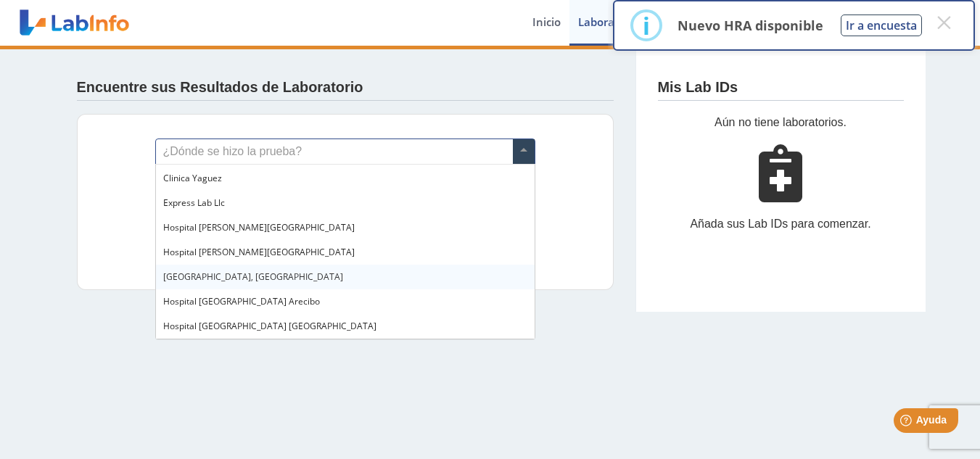  Describe the element at coordinates (781, 122) in the screenshot. I see `div: Aún no tiene laboratorios.` at that location.